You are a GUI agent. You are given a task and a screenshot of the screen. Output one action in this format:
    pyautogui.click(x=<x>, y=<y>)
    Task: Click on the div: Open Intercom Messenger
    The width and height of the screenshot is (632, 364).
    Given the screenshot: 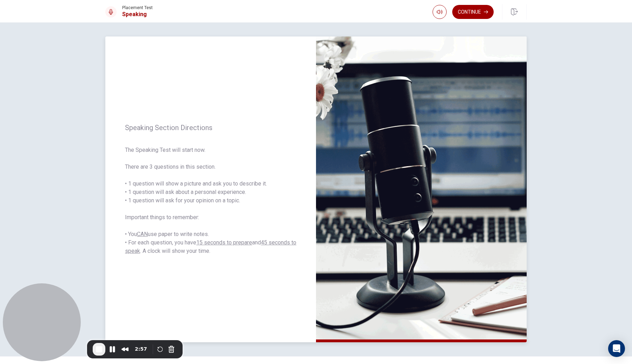 What is the action you would take?
    pyautogui.click(x=616, y=349)
    